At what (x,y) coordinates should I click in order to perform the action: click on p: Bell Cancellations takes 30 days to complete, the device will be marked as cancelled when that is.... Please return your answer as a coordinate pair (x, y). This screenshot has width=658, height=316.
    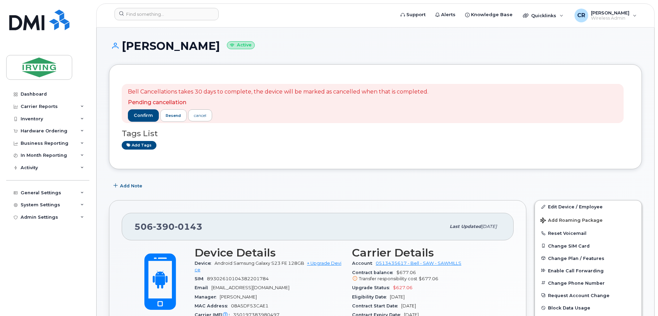
    Looking at the image, I should click on (278, 92).